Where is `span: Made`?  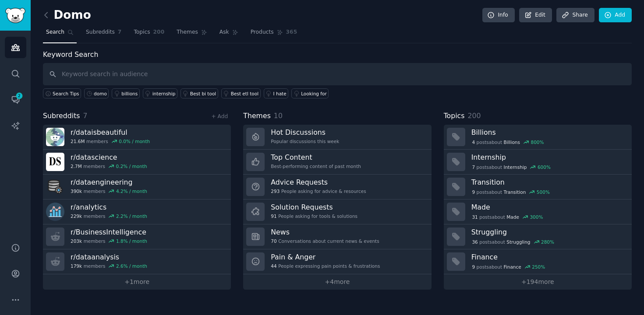
span: Made is located at coordinates (513, 217).